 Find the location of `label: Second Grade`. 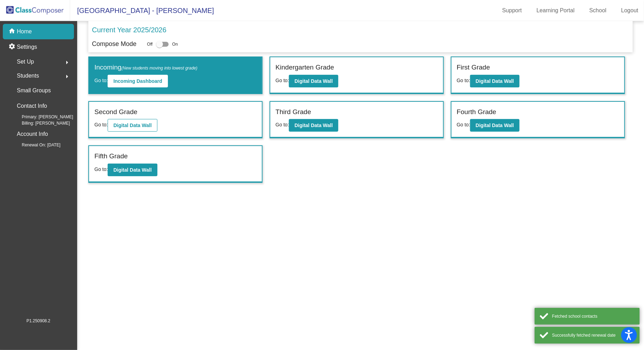

label: Second Grade is located at coordinates (116, 112).